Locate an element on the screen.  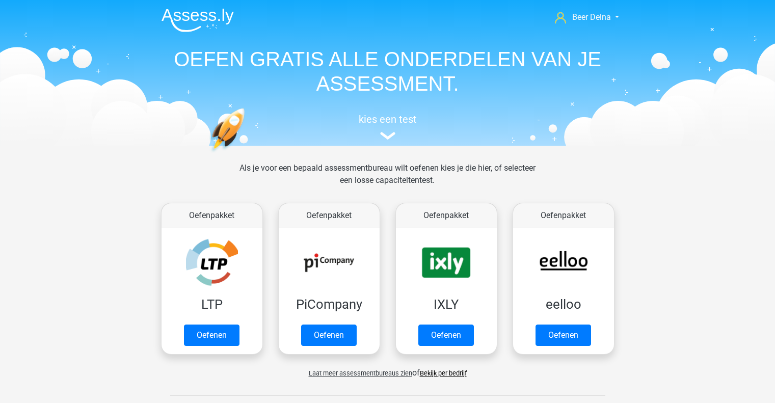
h5: kies een test is located at coordinates (388, 119).